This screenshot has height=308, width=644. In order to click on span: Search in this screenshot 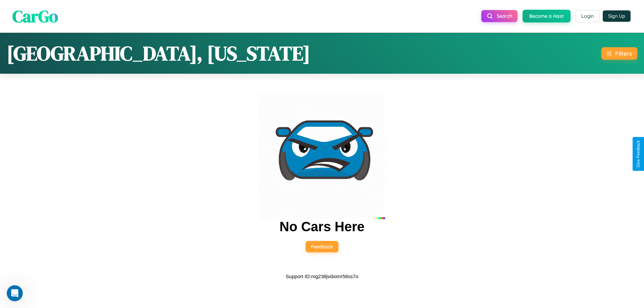, I will do `click(504, 16)`.